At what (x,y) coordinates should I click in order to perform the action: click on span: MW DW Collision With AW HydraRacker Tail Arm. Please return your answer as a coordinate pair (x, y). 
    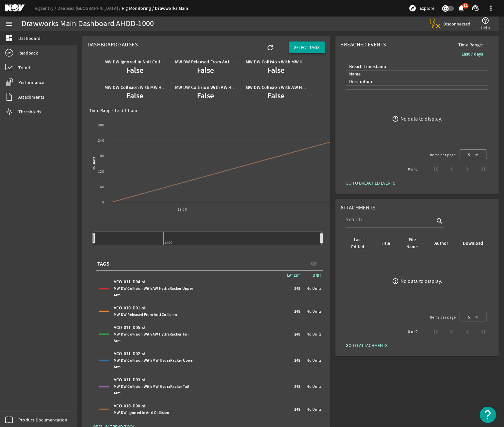
    Looking at the image, I should click on (151, 338).